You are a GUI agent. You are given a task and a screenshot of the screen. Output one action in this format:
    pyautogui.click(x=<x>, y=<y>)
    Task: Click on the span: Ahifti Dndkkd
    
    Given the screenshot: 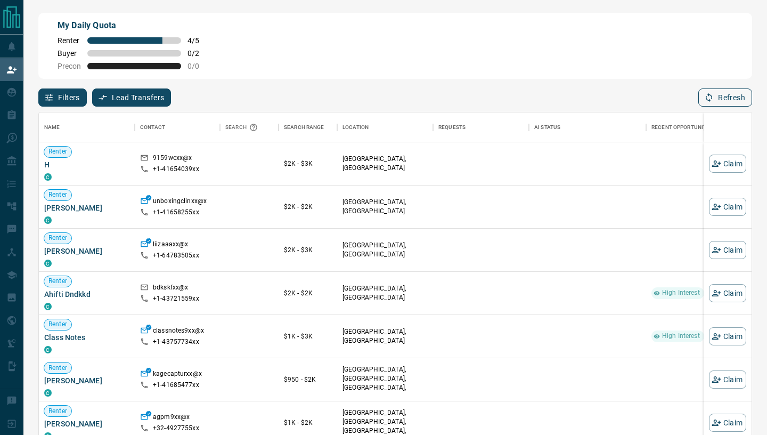 What is the action you would take?
    pyautogui.click(x=87, y=294)
    